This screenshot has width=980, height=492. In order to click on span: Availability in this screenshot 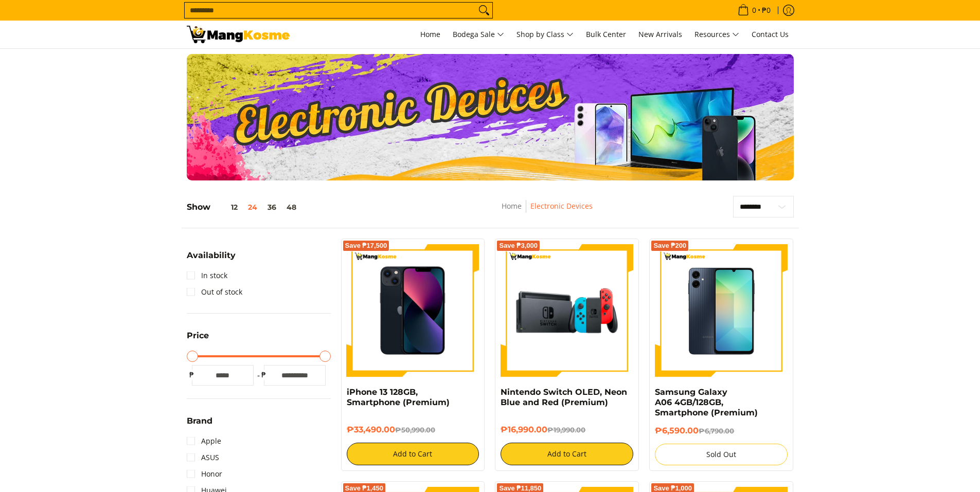, I will do `click(211, 256)`.